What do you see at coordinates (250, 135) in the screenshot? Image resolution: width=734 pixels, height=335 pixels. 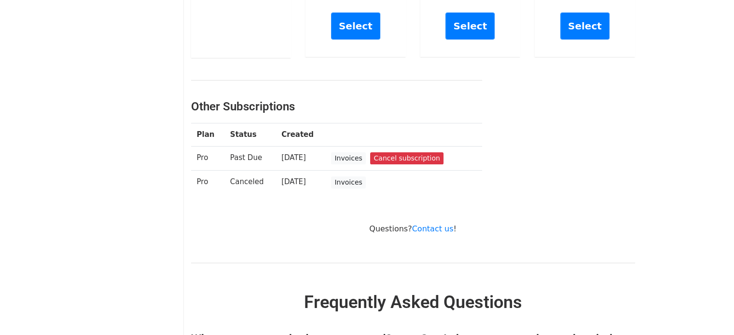 I see `th: Status` at bounding box center [250, 135].